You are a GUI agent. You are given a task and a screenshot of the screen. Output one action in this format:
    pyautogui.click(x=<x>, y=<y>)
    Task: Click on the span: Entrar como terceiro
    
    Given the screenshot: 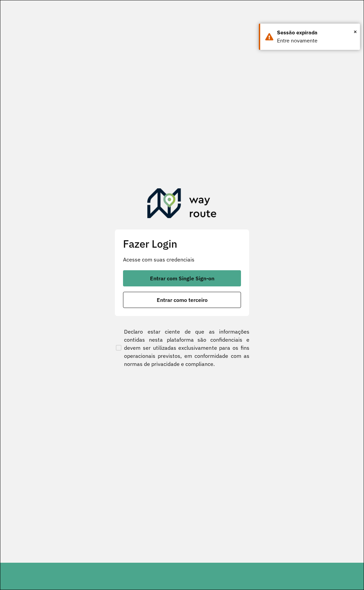 What is the action you would take?
    pyautogui.click(x=182, y=300)
    